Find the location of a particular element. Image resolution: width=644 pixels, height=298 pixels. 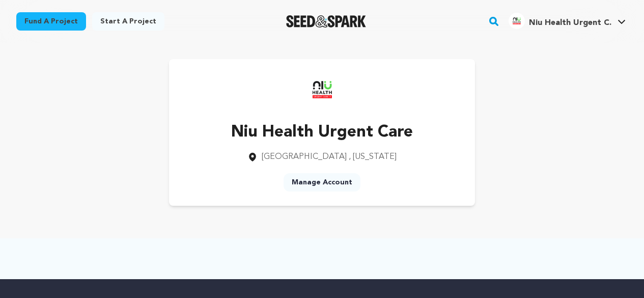

a: Manage Account is located at coordinates (322, 182).